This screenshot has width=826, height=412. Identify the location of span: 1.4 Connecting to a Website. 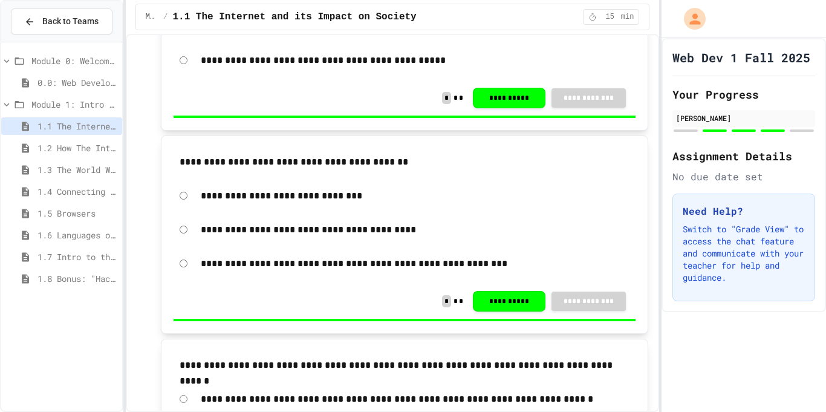
(77, 191).